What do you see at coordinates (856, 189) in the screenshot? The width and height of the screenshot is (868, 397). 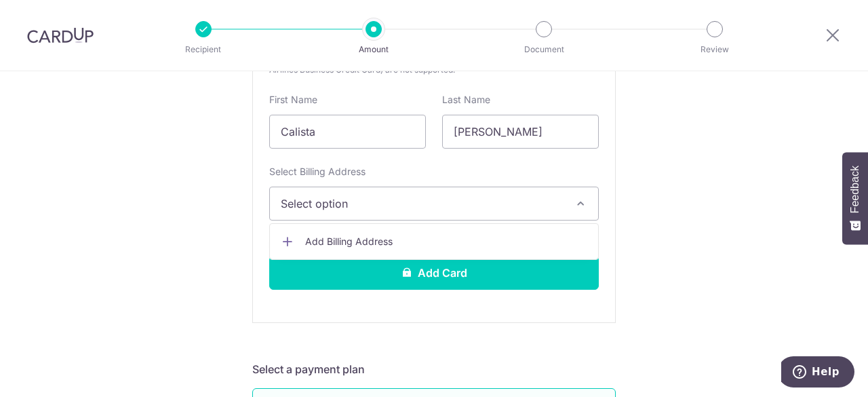 I see `span: Feedback` at bounding box center [856, 189].